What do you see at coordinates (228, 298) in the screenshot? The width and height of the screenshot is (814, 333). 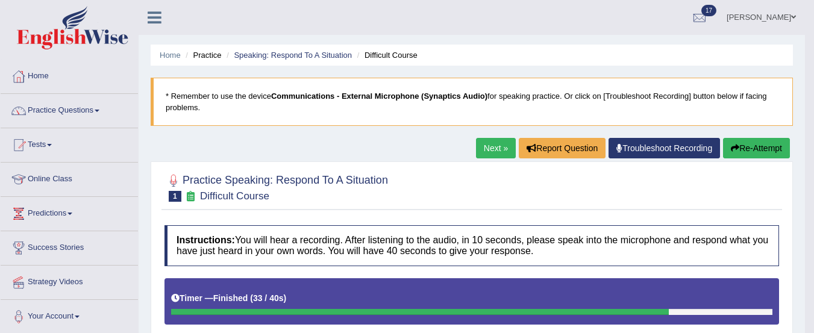 I see `h5: Timer —` at bounding box center [228, 298].